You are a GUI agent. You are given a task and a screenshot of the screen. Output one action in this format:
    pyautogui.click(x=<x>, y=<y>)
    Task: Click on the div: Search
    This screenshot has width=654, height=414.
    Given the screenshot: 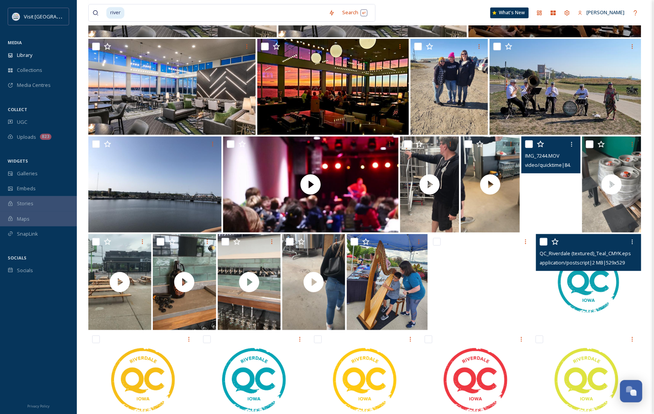 What is the action you would take?
    pyautogui.click(x=355, y=12)
    